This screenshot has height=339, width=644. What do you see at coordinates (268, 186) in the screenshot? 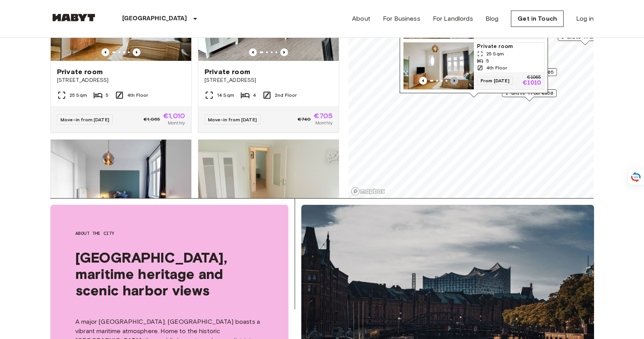
I see `img: Marketing picture of unit DE-03-013-01M` at bounding box center [268, 186].